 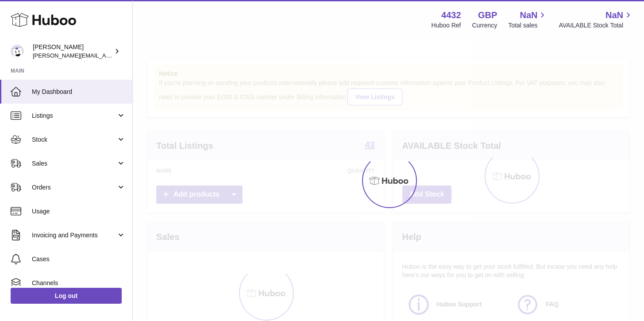 I want to click on span: Cases, so click(x=79, y=259).